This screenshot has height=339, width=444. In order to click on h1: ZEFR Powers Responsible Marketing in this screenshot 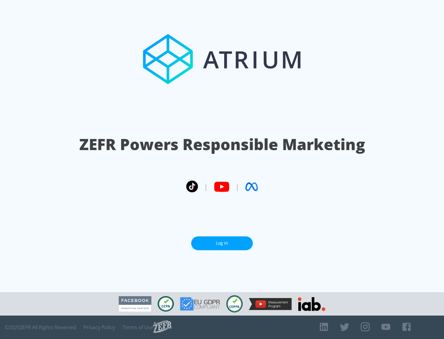, I will do `click(222, 144)`.